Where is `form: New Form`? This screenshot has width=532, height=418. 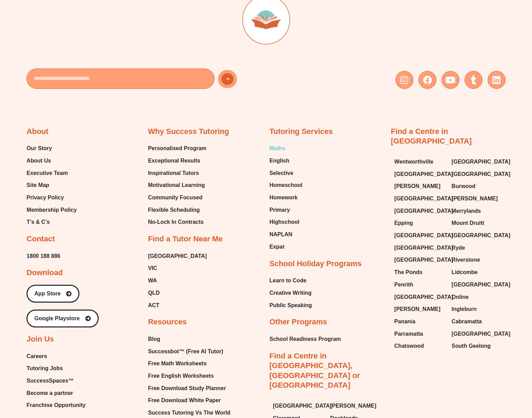
form: New Form is located at coordinates (144, 80).